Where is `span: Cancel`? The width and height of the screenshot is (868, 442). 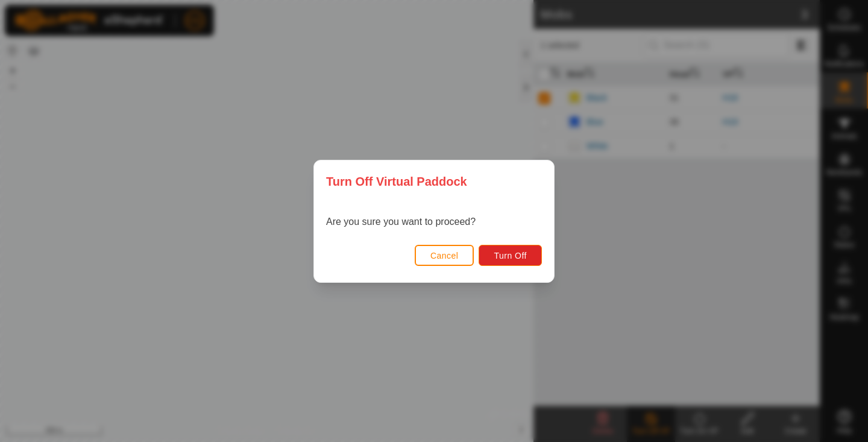 span: Cancel is located at coordinates (444, 256).